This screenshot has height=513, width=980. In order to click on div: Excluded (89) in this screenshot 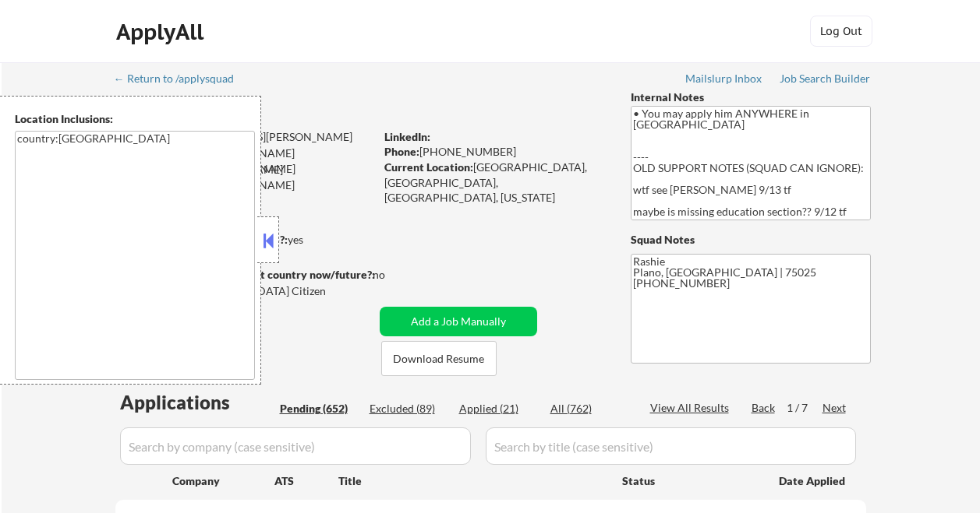, I will do `click(409, 409)`.